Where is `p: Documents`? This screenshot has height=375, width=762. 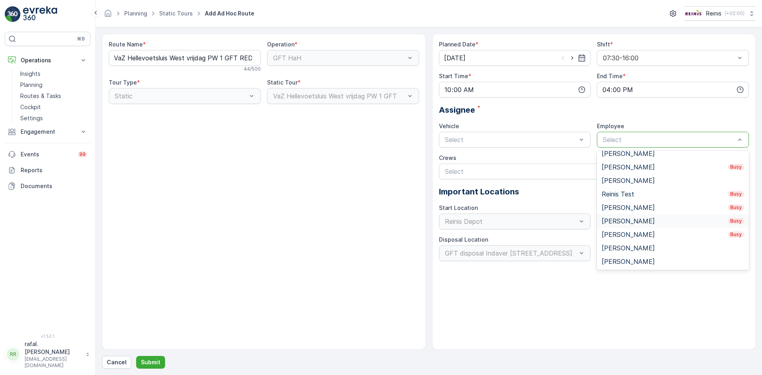
p: Documents is located at coordinates (54, 186).